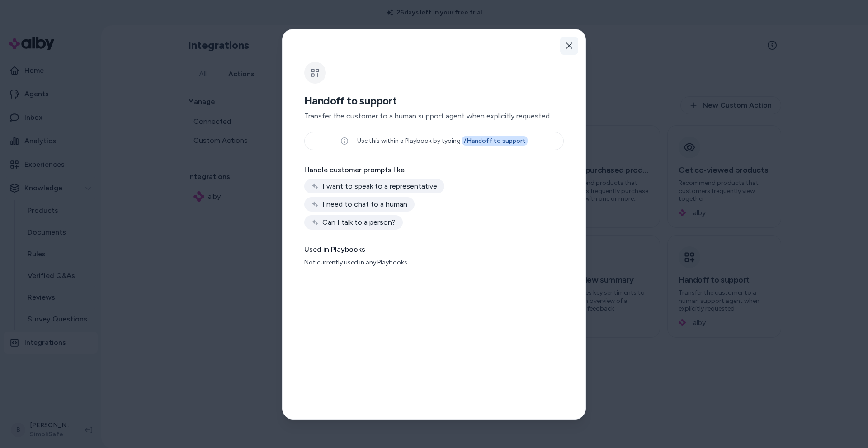 The image size is (868, 448). What do you see at coordinates (434, 101) in the screenshot?
I see `h2: Handoff to support` at bounding box center [434, 101].